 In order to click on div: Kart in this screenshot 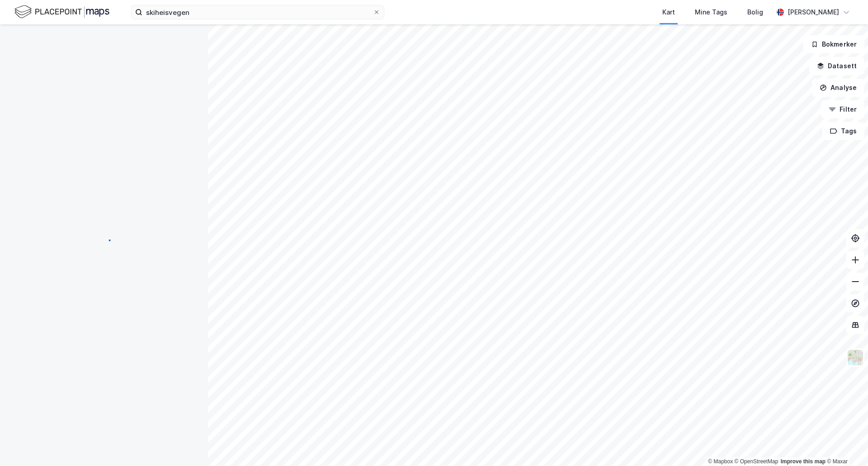, I will do `click(668, 12)`.